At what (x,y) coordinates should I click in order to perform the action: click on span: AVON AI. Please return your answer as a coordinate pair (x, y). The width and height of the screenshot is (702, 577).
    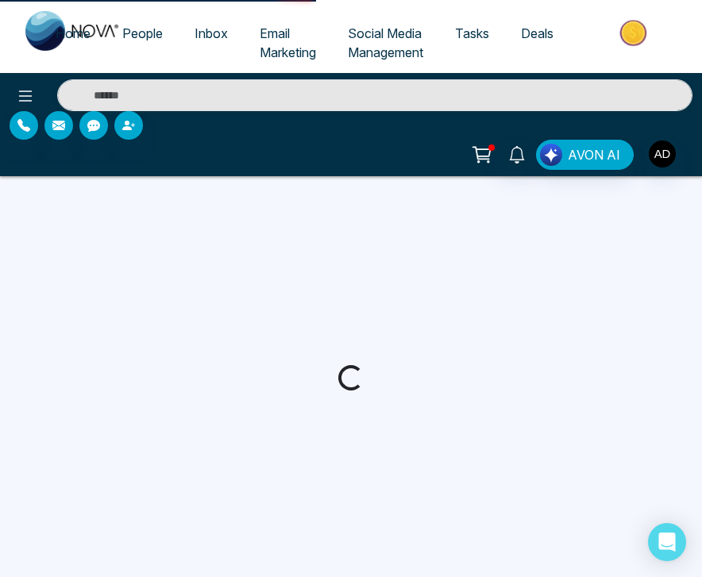
    Looking at the image, I should click on (594, 155).